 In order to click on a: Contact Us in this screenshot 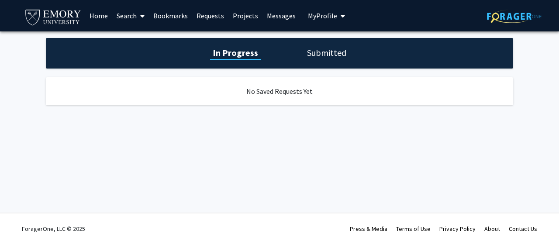, I will do `click(523, 229)`.